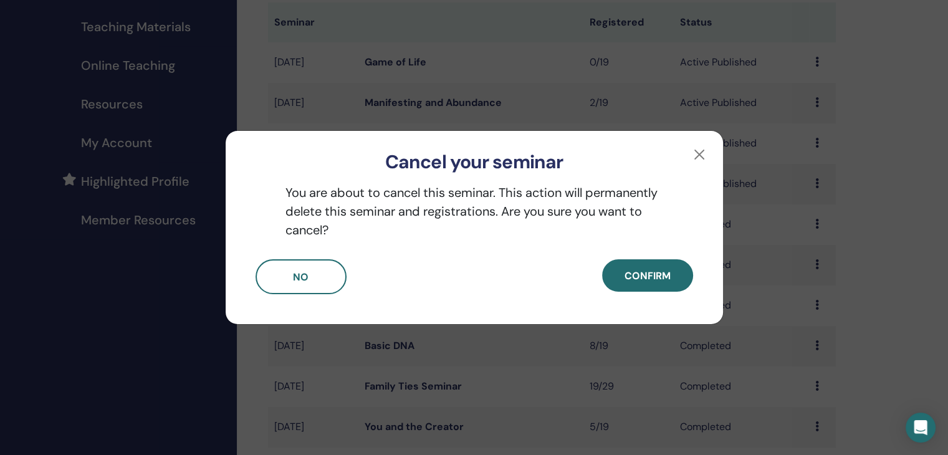  What do you see at coordinates (647, 275) in the screenshot?
I see `span: Confirm` at bounding box center [647, 275].